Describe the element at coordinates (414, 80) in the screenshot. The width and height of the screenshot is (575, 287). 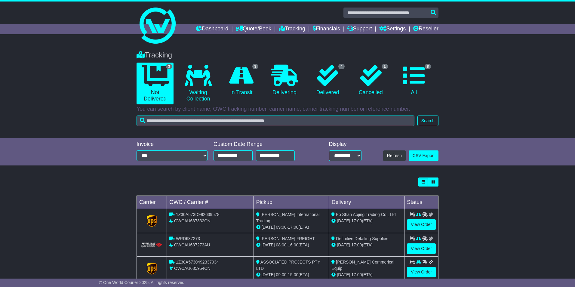
I see `a: 8 All` at that location.